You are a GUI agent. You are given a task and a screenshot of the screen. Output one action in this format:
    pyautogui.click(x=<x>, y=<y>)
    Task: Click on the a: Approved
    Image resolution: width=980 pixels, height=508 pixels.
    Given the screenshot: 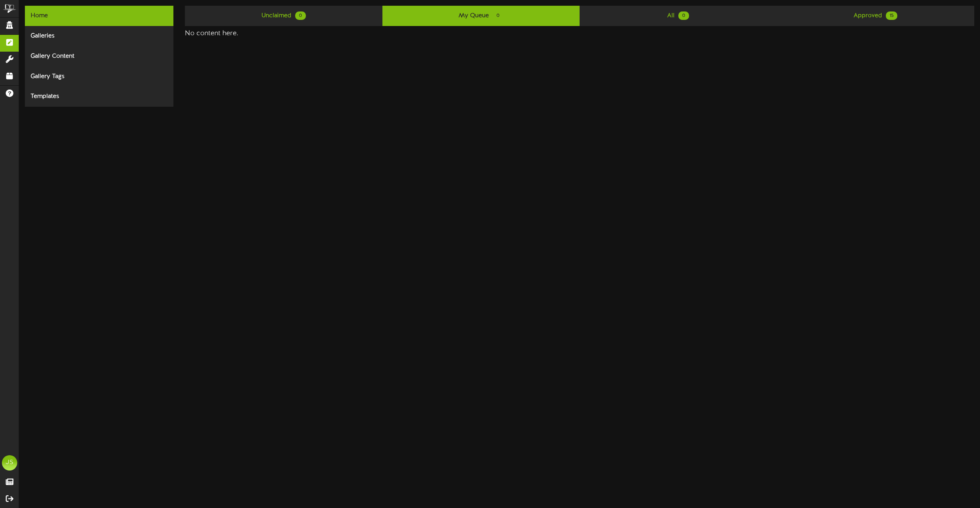 What is the action you would take?
    pyautogui.click(x=875, y=16)
    